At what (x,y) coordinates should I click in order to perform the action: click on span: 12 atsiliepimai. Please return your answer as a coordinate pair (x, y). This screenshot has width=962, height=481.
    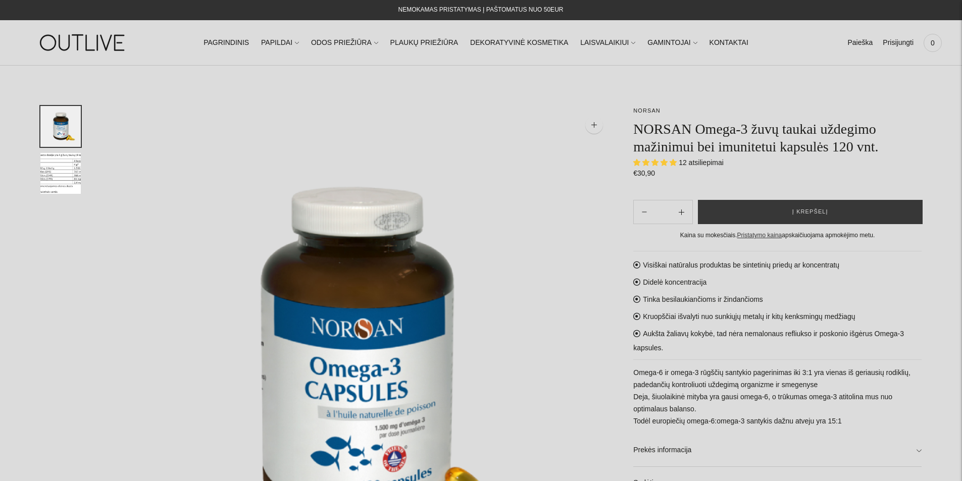
    Looking at the image, I should click on (701, 163).